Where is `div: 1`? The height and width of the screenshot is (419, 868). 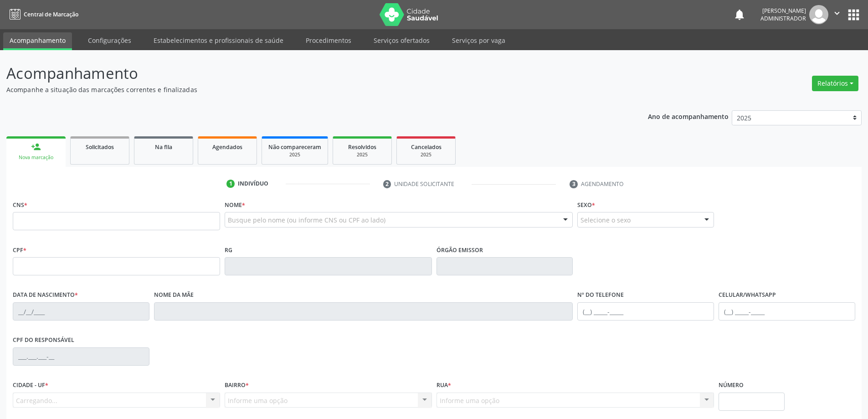
div: 1 is located at coordinates (230, 183).